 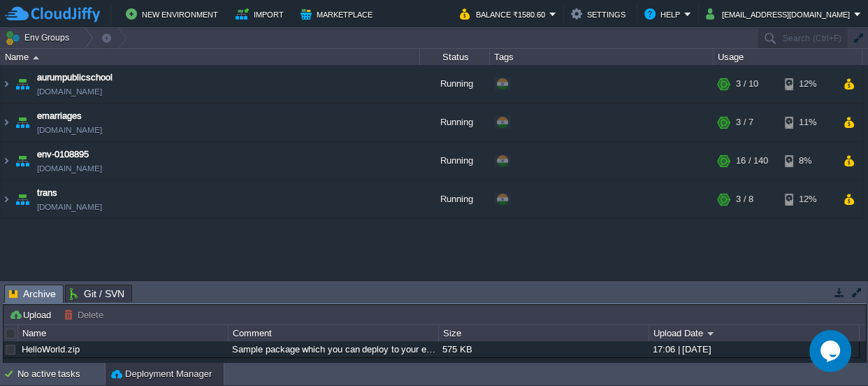 I want to click on span: Archive, so click(x=32, y=294).